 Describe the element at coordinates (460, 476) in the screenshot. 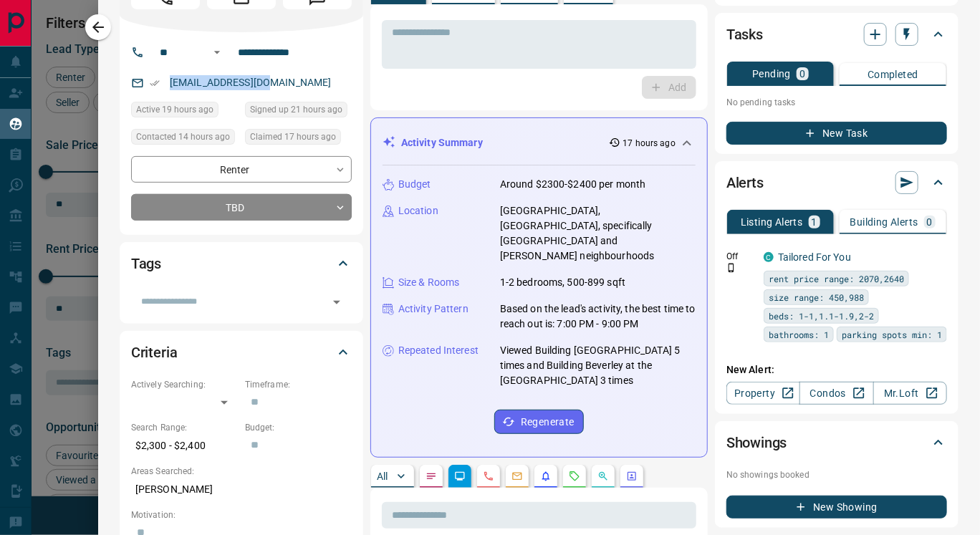

I see `svg: Lead Browsing Activity` at that location.